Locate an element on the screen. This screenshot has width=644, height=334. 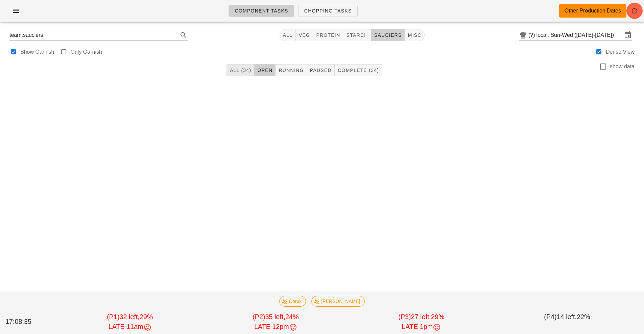
span: protein is located at coordinates (328, 35).